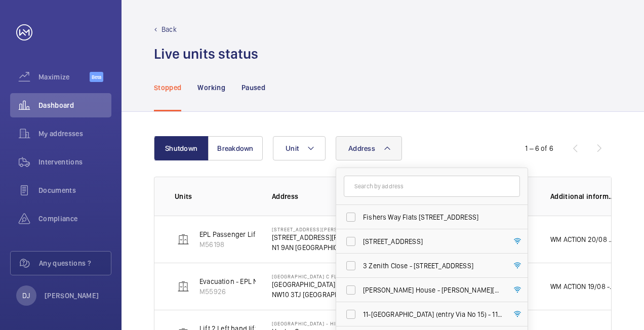  What do you see at coordinates (215, 197) in the screenshot?
I see `p: Units` at bounding box center [215, 197].